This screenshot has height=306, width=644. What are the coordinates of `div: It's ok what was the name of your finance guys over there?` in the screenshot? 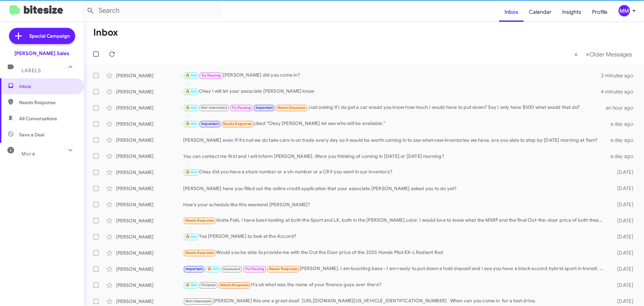 It's located at (395, 285).